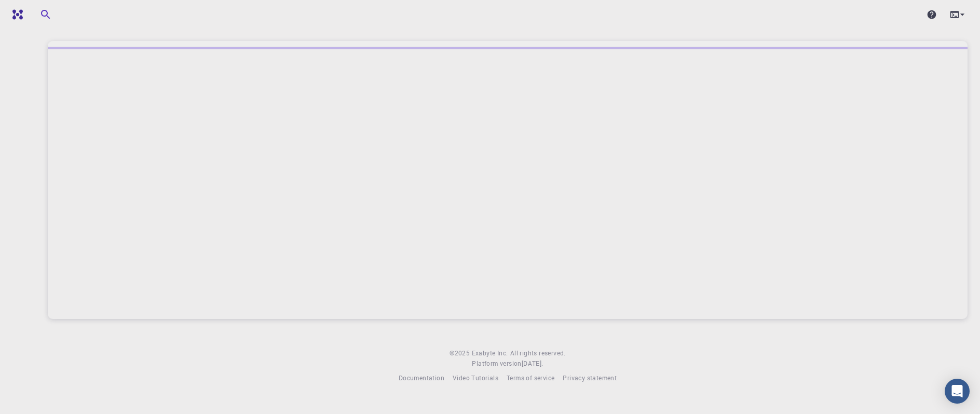  Describe the element at coordinates (537, 353) in the screenshot. I see `span: All rights reserved.` at that location.